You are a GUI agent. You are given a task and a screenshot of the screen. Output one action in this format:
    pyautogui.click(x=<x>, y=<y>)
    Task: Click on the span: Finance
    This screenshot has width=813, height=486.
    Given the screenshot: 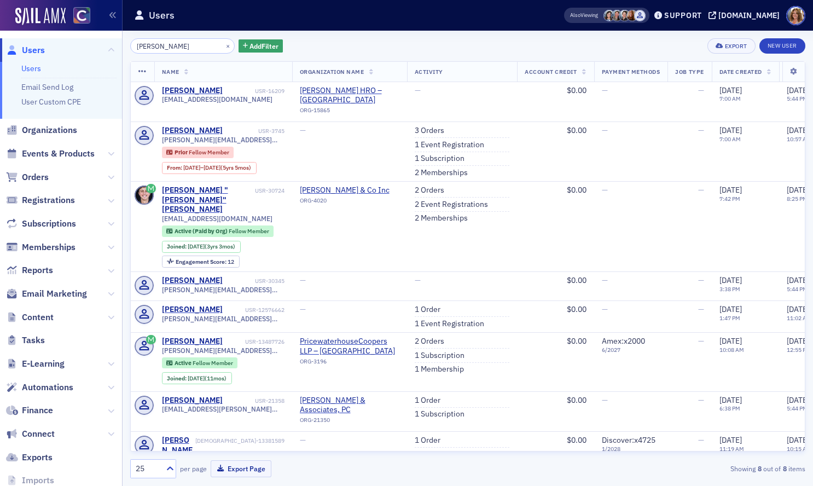 What is the action you would take?
    pyautogui.click(x=37, y=410)
    